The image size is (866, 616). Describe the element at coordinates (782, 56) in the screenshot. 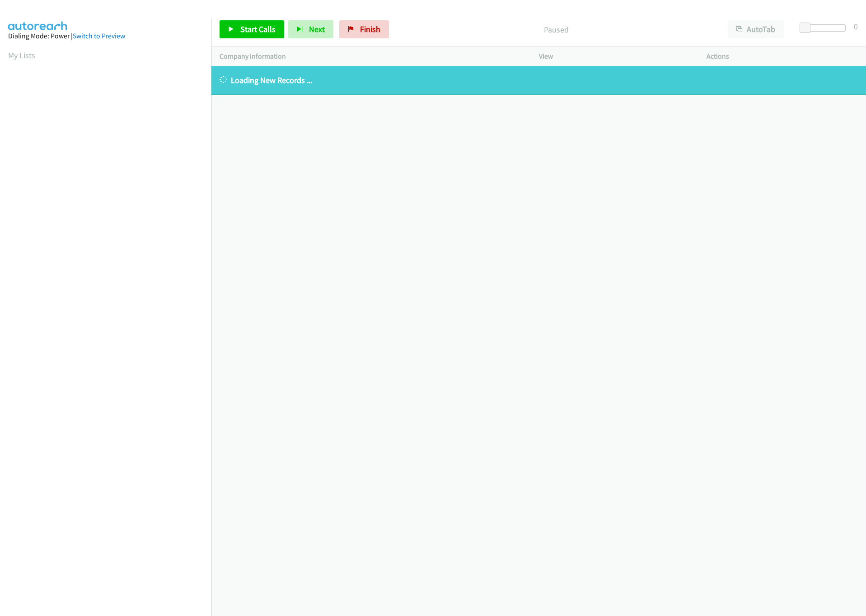

I see `p: Actions` at that location.